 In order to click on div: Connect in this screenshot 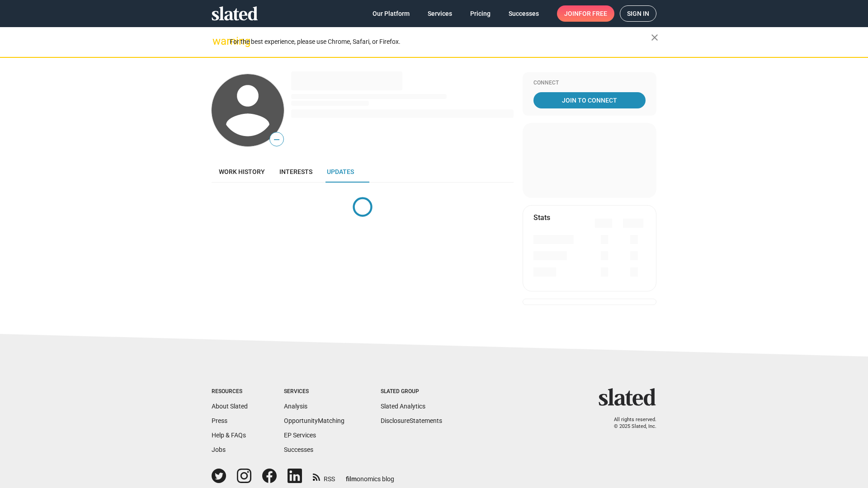, I will do `click(590, 84)`.